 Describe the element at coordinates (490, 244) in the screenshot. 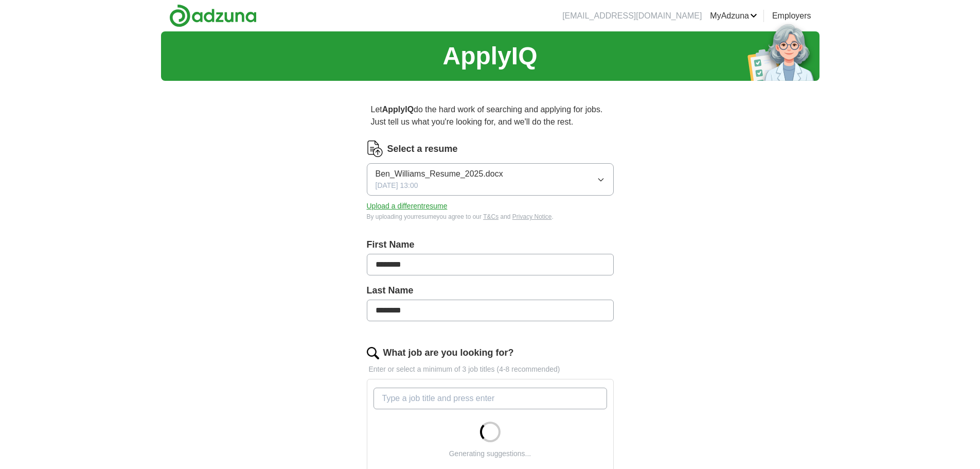

I see `label: First Name` at that location.